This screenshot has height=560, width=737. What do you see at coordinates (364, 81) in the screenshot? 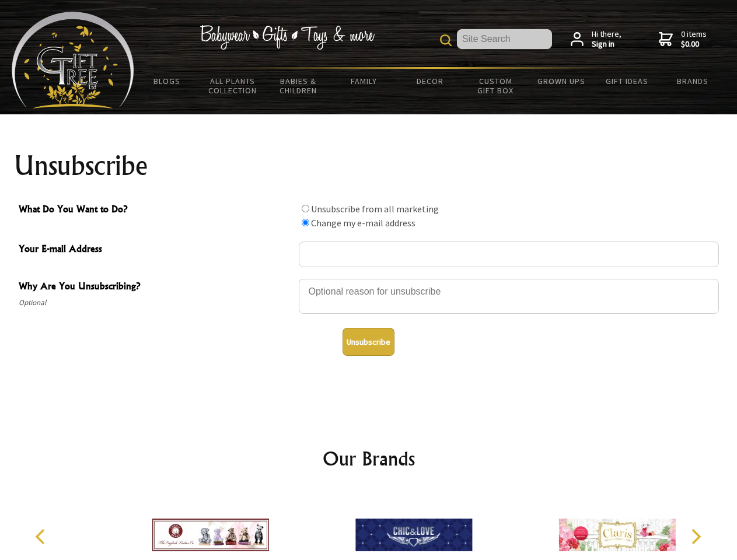
I see `a: Family` at bounding box center [364, 81].